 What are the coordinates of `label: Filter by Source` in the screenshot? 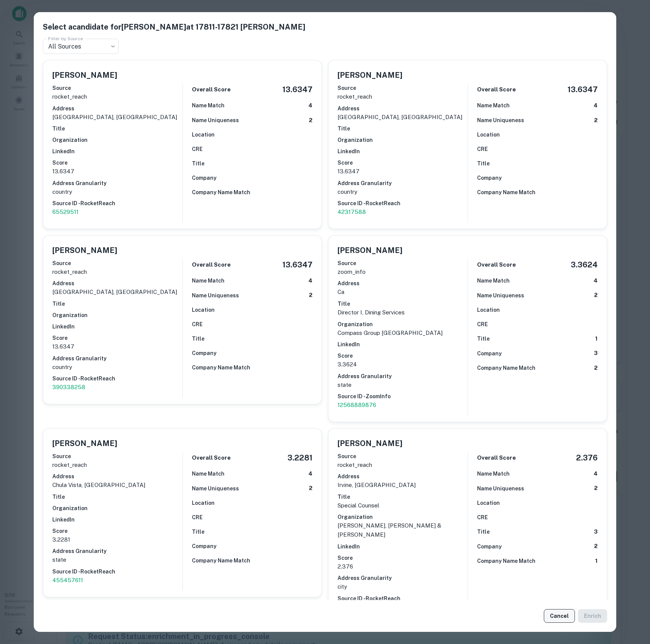 It's located at (65, 38).